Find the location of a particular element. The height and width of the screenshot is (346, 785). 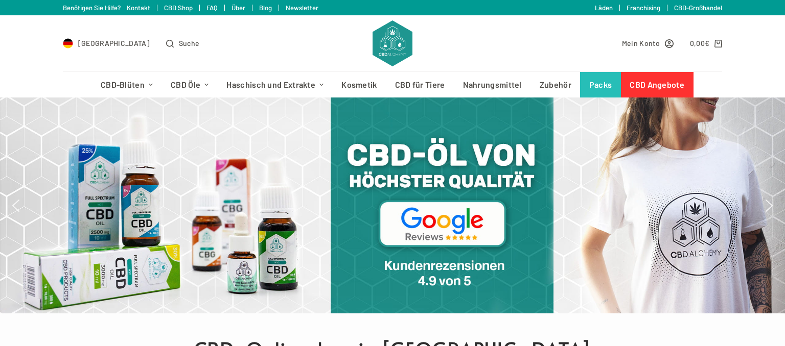

span: Mein Konto is located at coordinates (641, 43).